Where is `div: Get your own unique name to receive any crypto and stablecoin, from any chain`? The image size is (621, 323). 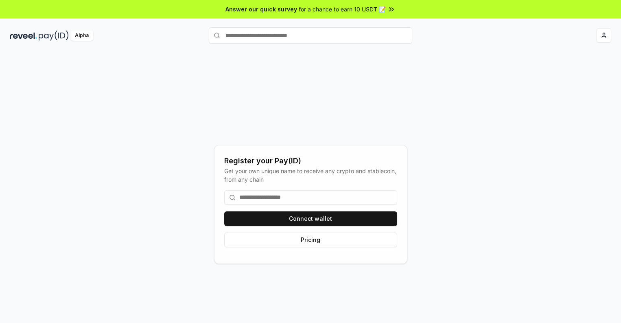
div: Get your own unique name to receive any crypto and stablecoin, from any chain is located at coordinates (311, 175).